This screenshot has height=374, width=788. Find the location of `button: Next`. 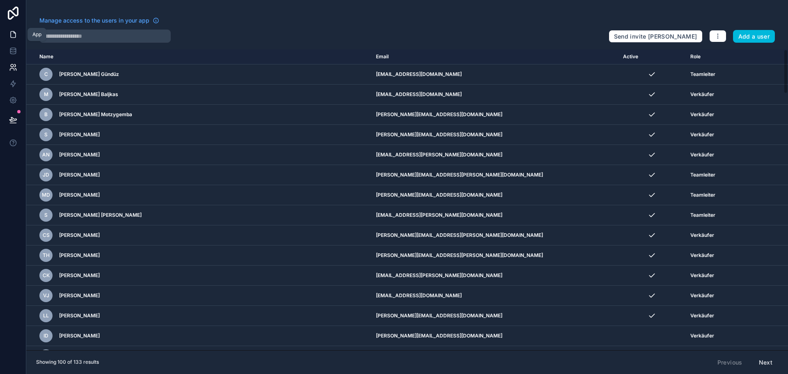

button: Next is located at coordinates (765, 362).